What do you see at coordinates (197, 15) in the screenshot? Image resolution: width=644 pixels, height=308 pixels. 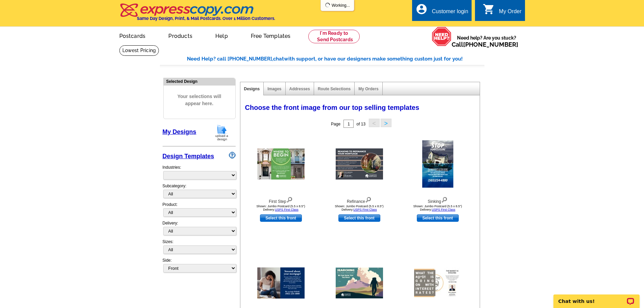 I see `a: Same Day Design, Print, & Mail Postcards. Over 1 Million Customers.` at bounding box center [197, 15].